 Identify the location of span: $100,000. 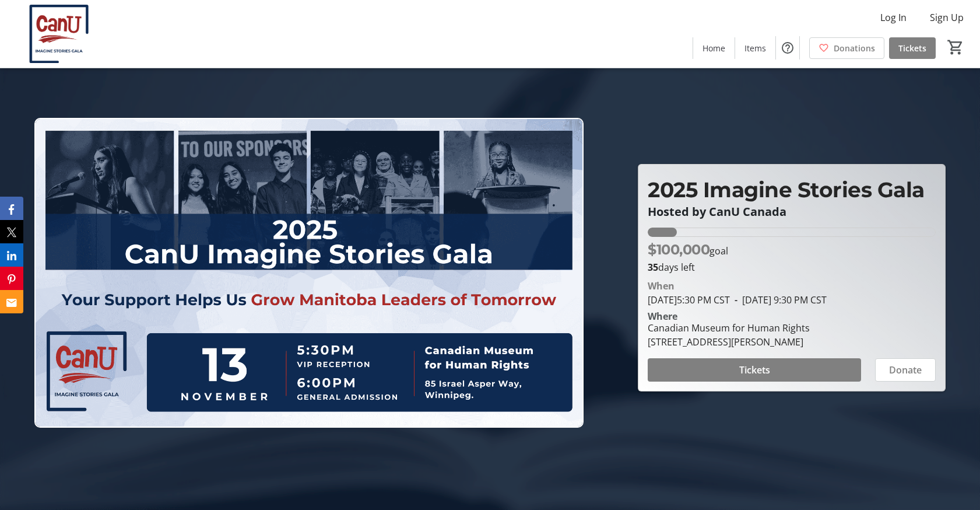
(678, 249).